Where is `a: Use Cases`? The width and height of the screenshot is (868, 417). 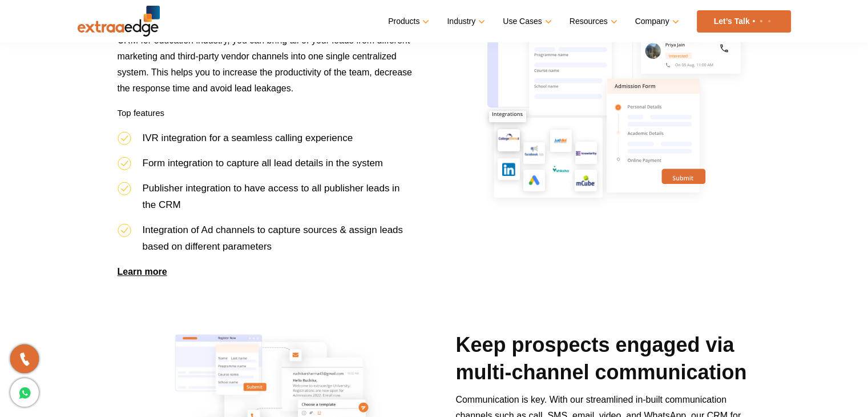 a: Use Cases is located at coordinates (525, 21).